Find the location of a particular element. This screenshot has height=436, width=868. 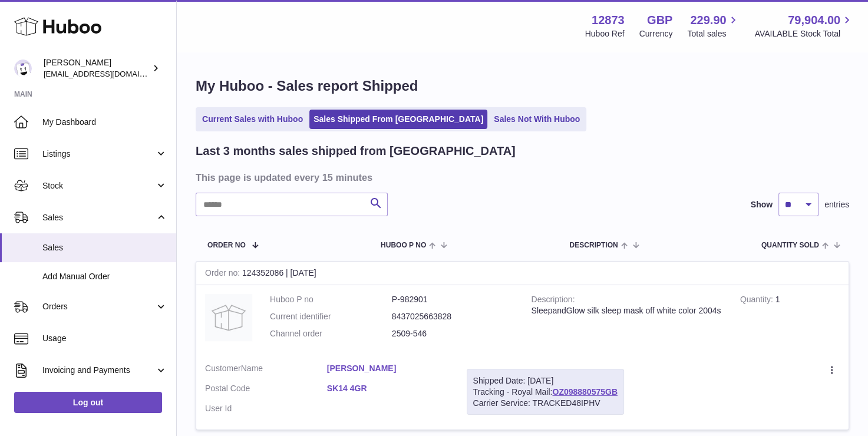

dd: P-982901 is located at coordinates (452, 300).